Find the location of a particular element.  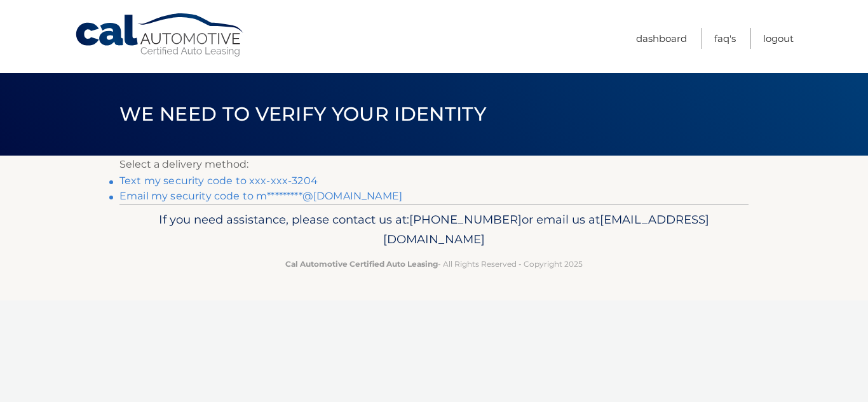

p: - All Rights Reserved - Copyright 2025 is located at coordinates (434, 264).